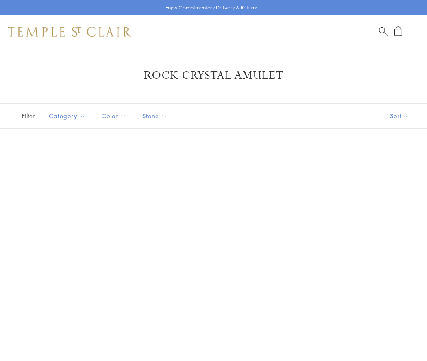 The width and height of the screenshot is (427, 361). Describe the element at coordinates (214, 76) in the screenshot. I see `h1: Rock Crystal Amulet` at that location.